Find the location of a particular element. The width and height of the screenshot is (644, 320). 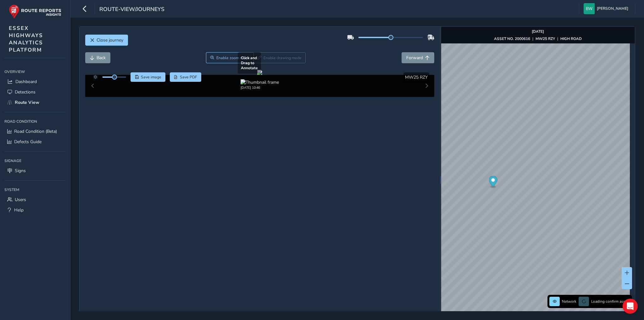

span: Road Condition (Beta) is located at coordinates (36, 132).